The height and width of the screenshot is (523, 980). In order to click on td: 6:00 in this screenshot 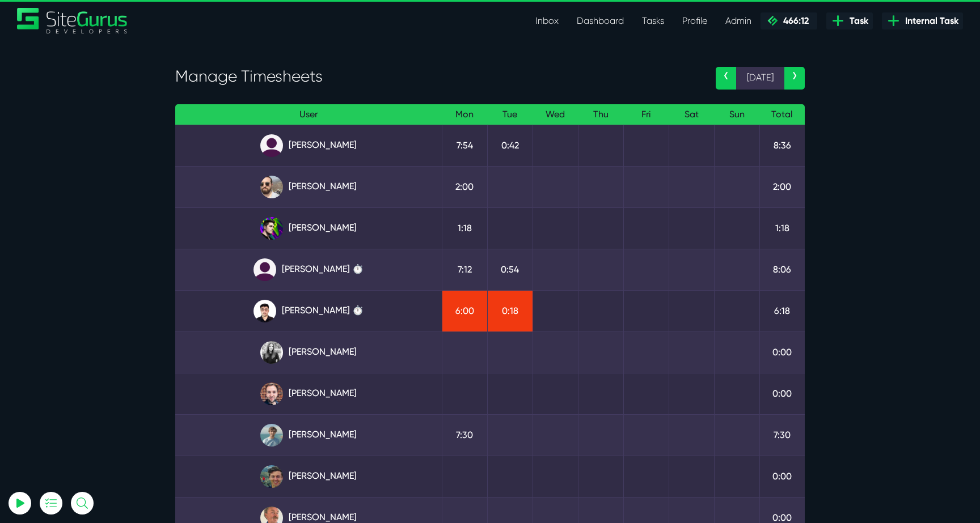, I will do `click(464, 311)`.